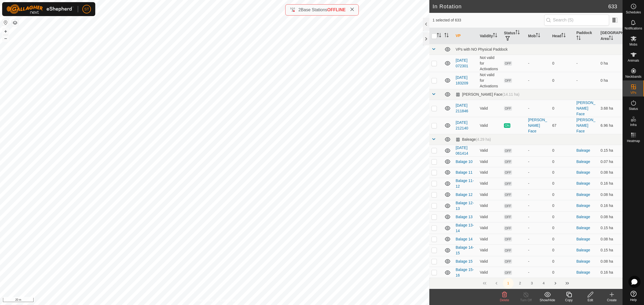  I want to click on button: Reset Map, so click(6, 22).